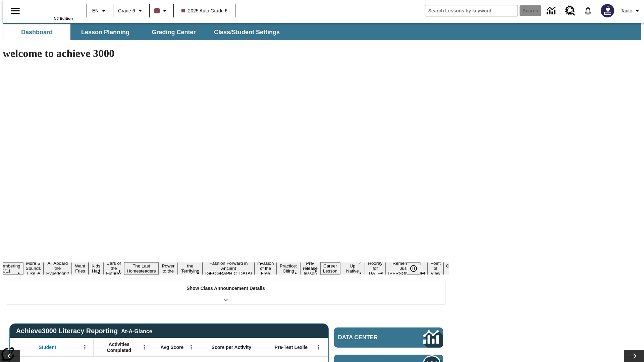 Image resolution: width=644 pixels, height=362 pixels. I want to click on span: Score per Activity, so click(231, 347).